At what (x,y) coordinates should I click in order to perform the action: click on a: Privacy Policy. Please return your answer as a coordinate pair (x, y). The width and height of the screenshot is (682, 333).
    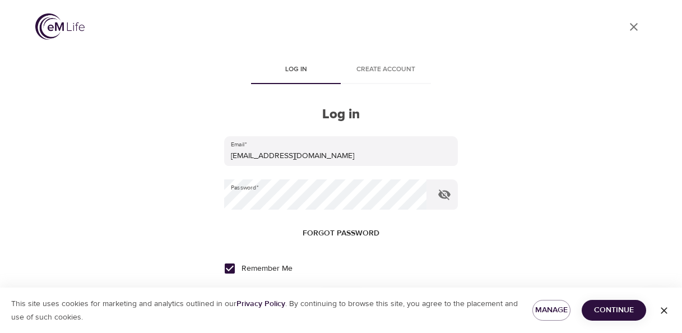
    Looking at the image, I should click on (261, 304).